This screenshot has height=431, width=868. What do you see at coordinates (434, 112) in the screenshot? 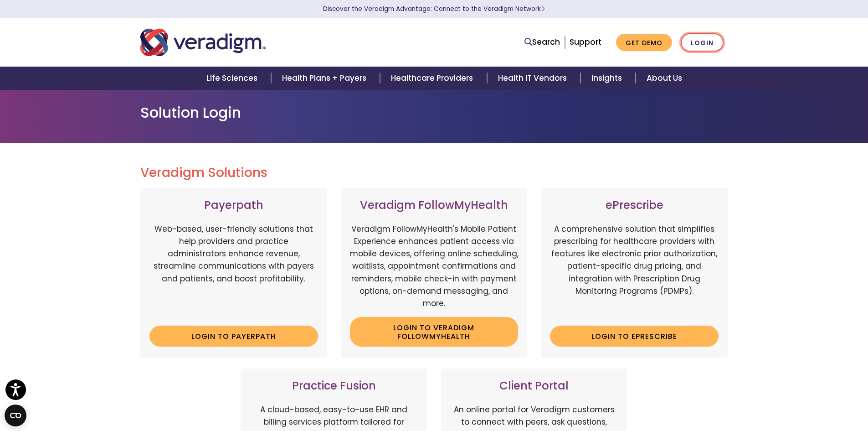
I see `h1: Solution Login` at bounding box center [434, 112].